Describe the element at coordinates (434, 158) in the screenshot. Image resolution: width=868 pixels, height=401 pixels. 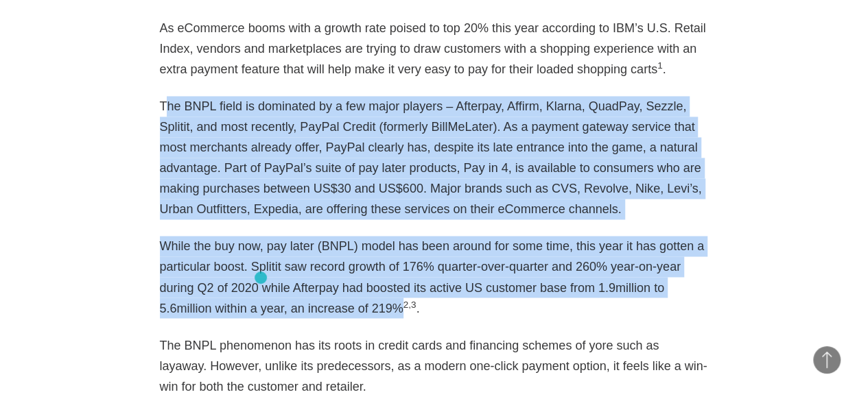
I see `p: The BNPL field is dominated by a few major players – Afterpay, Affirm, Klarna, QuadPay, Sezzle, S...` at that location.